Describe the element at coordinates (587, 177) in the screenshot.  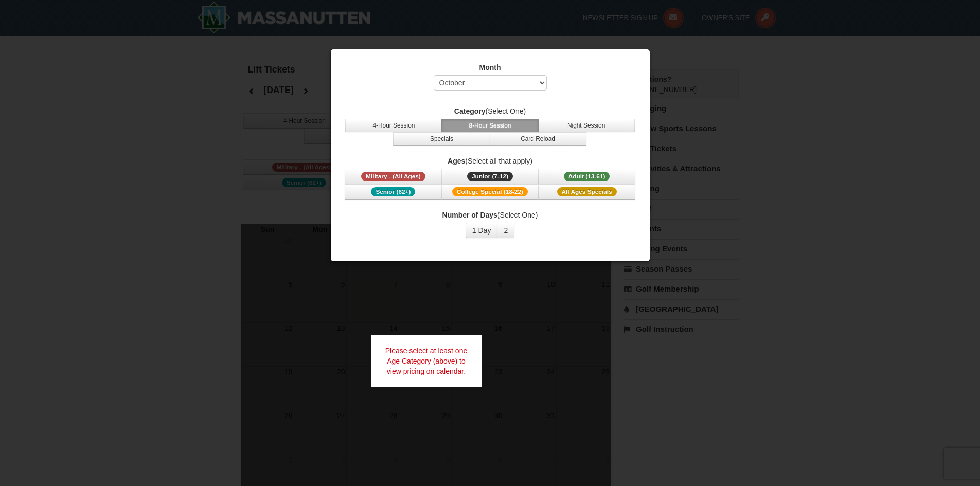
I see `button: Adult (13-61)` at that location.